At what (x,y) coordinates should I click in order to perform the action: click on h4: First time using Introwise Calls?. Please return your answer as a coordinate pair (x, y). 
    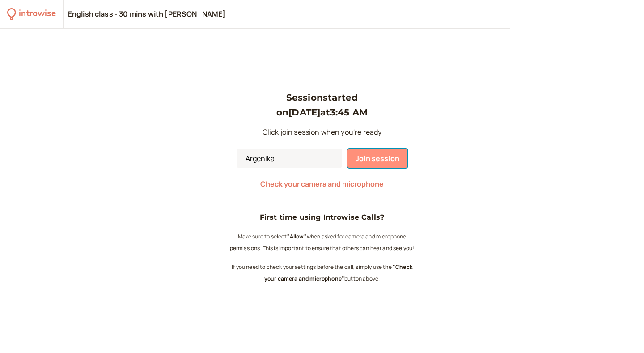
    Looking at the image, I should click on (322, 218).